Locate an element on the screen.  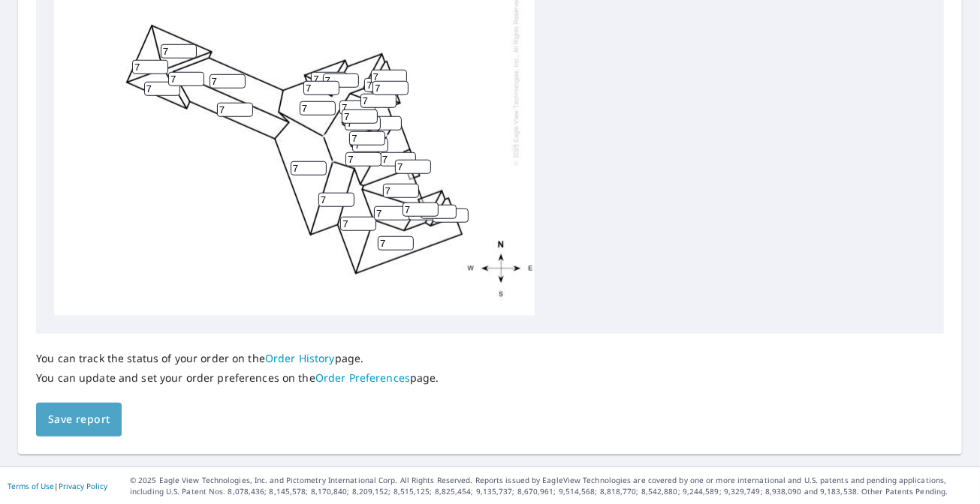
button: Save report is located at coordinates (79, 420).